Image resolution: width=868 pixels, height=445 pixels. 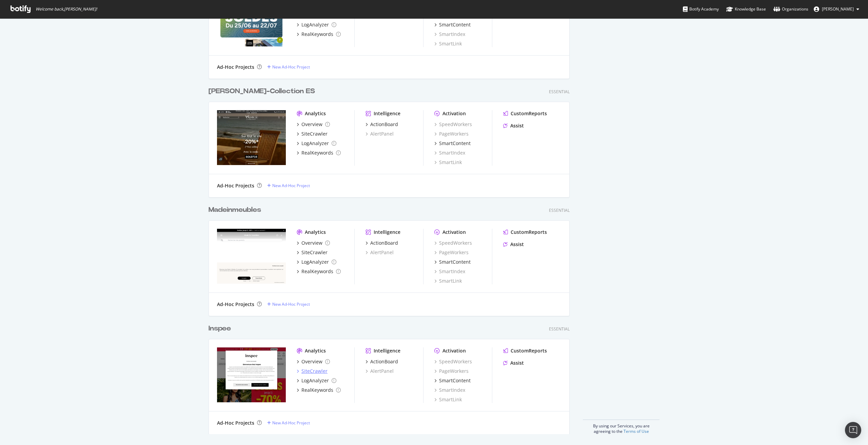 What do you see at coordinates (221, 329) in the screenshot?
I see `a: Inspee` at bounding box center [221, 329].